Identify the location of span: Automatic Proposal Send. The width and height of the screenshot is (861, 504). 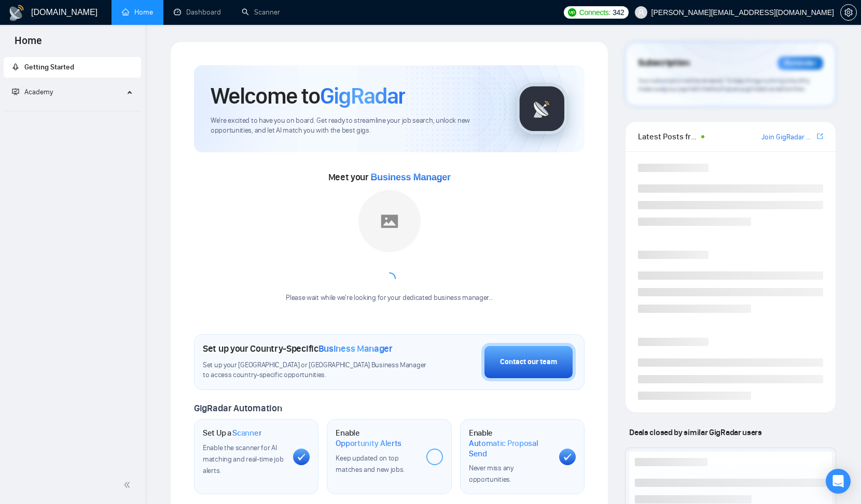
(510, 448).